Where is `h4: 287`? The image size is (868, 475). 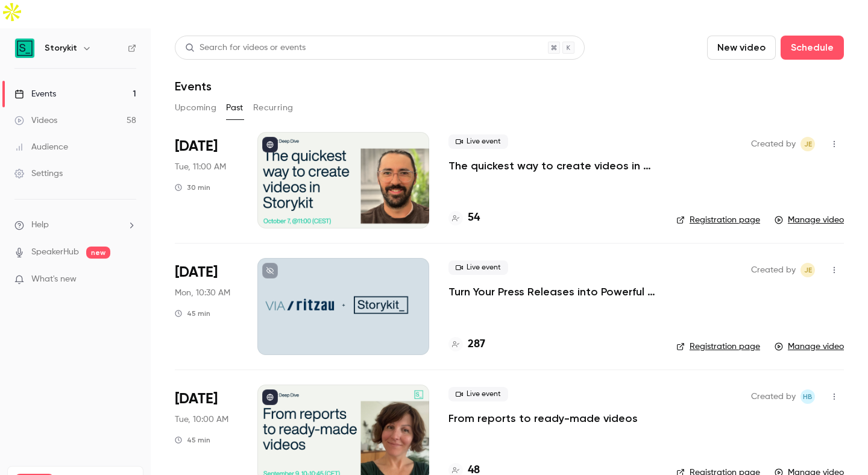
h4: 287 is located at coordinates (476, 344).